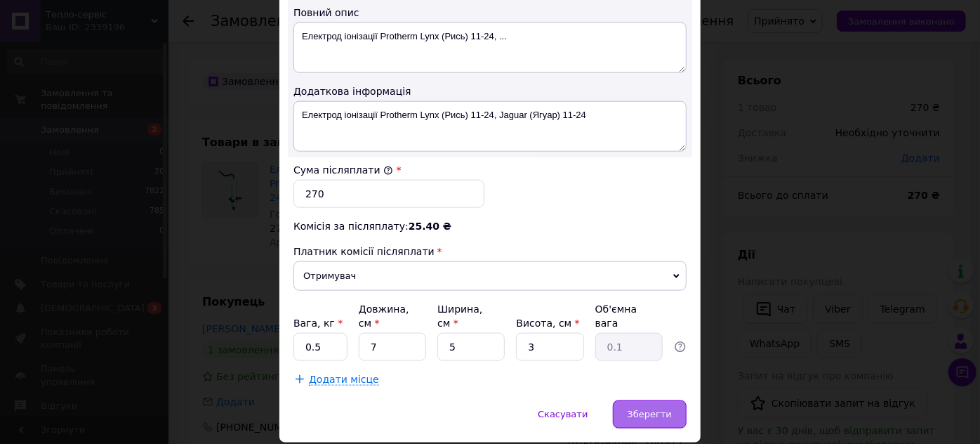  What do you see at coordinates (490, 92) in the screenshot?
I see `div: Додаткова інформація` at bounding box center [490, 92].